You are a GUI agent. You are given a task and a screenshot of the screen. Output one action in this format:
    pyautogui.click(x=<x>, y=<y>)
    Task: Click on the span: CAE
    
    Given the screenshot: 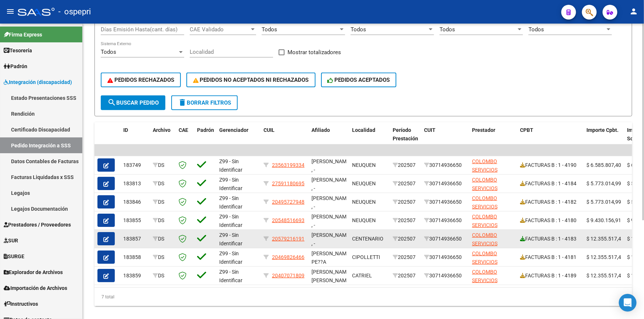 What is the action you would take?
    pyautogui.click(x=184, y=130)
    